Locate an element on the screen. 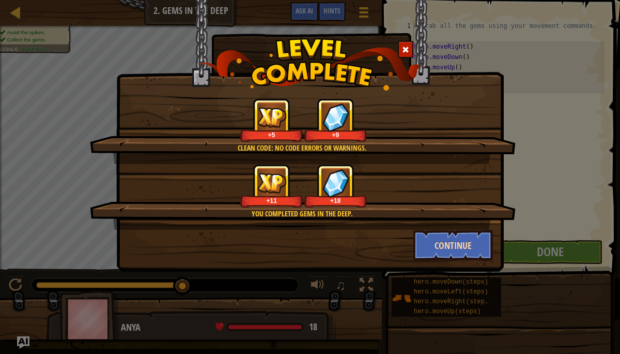 The image size is (620, 354). div: +11 is located at coordinates (271, 200).